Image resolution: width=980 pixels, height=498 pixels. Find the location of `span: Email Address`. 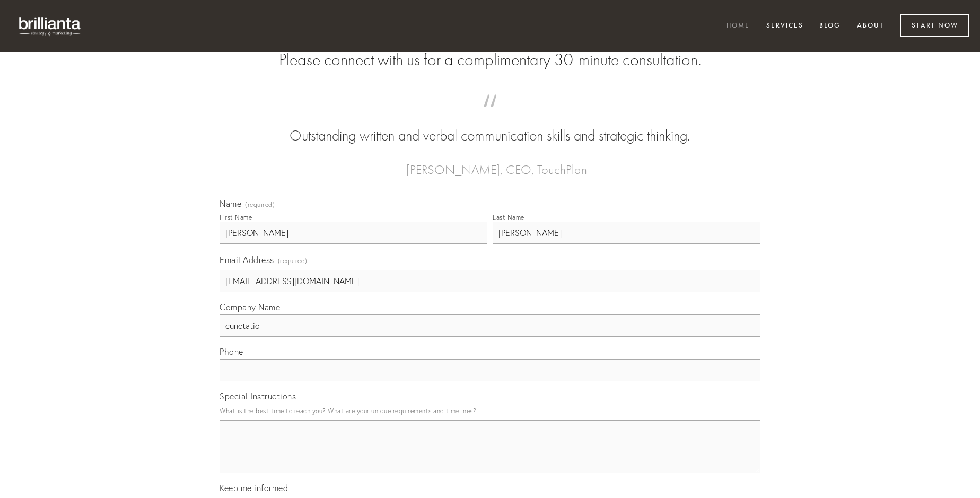

span: Email Address is located at coordinates (246, 260).